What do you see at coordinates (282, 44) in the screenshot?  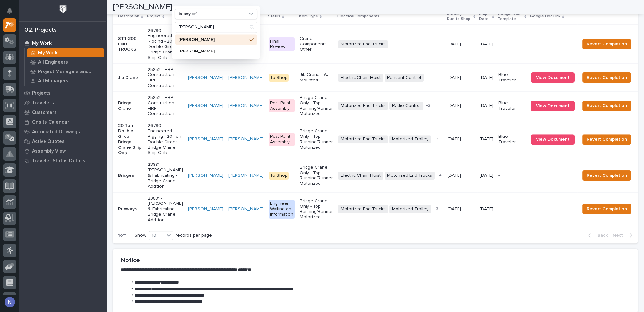 I see `div: Final Review` at bounding box center [282, 44].